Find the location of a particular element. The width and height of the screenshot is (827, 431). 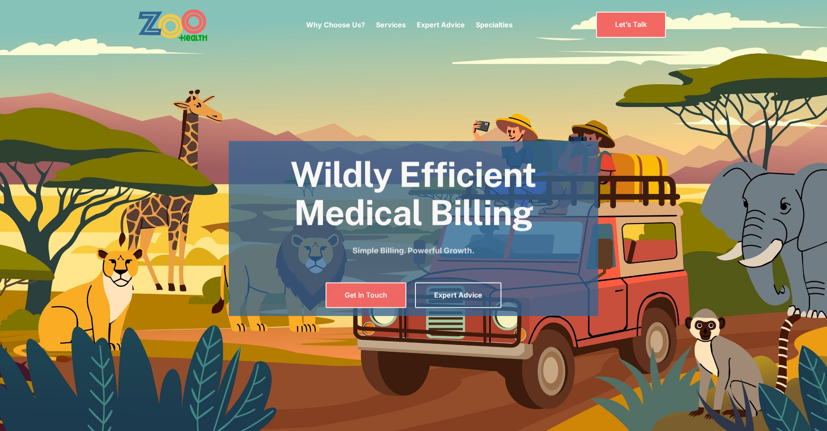

div: Services is located at coordinates (391, 25).